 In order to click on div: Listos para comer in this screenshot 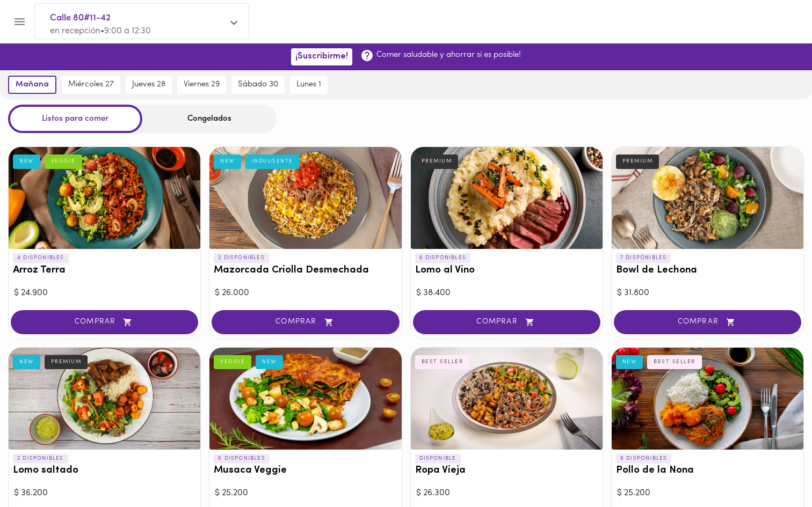, I will do `click(75, 119)`.